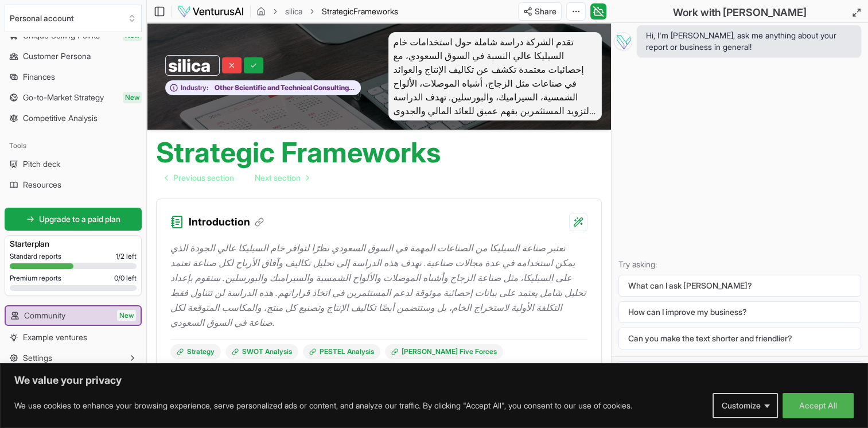  What do you see at coordinates (739, 338) in the screenshot?
I see `button: Can you make the text shorter and friendlier?` at bounding box center [739, 338].